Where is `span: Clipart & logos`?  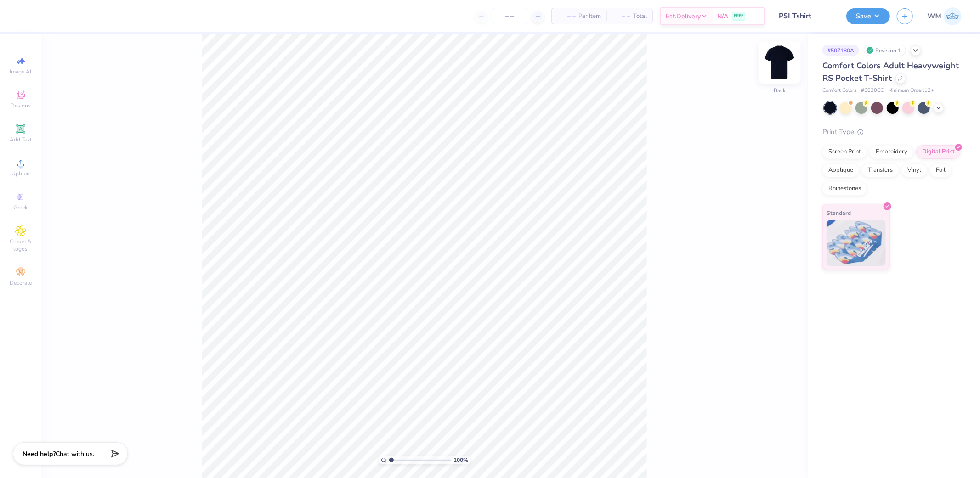
span: Clipart & logos is located at coordinates (21, 245).